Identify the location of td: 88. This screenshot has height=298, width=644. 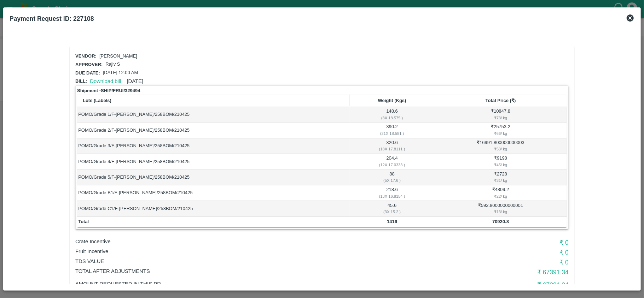
(392, 178).